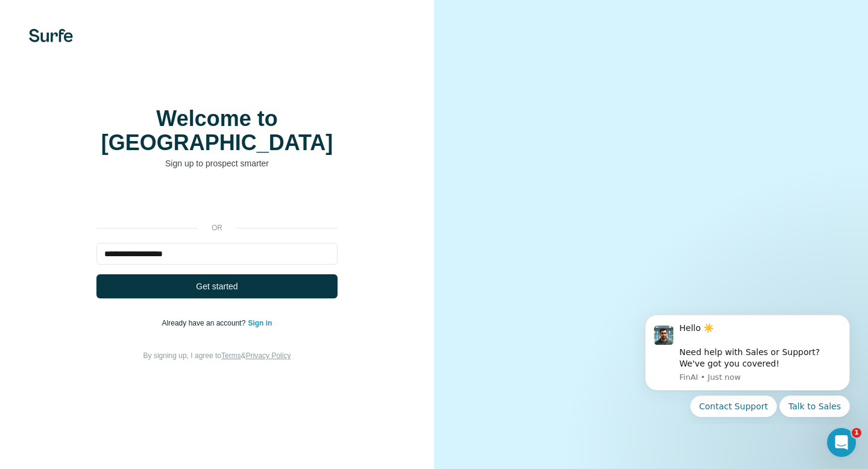  Describe the element at coordinates (134, 42) in the screenshot. I see `div: Message content` at that location.